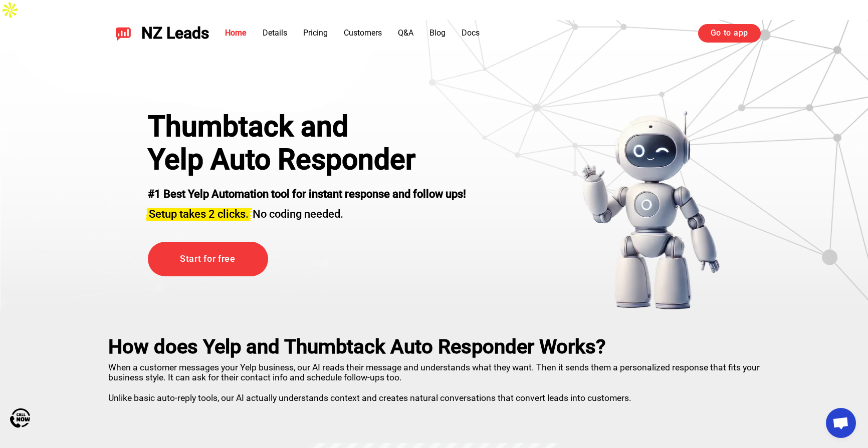  I want to click on a: Customers, so click(363, 32).